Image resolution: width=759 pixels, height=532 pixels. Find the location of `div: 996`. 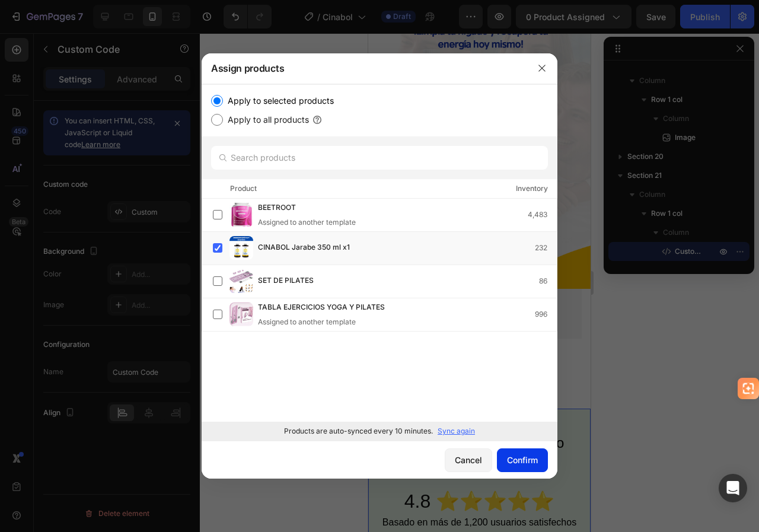

div: 996 is located at coordinates (546, 314).